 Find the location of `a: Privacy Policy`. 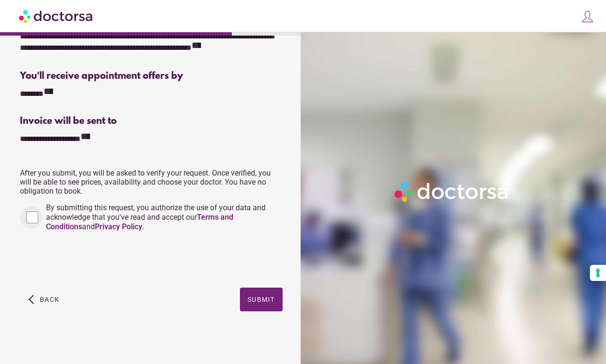

a: Privacy Policy is located at coordinates (119, 226).